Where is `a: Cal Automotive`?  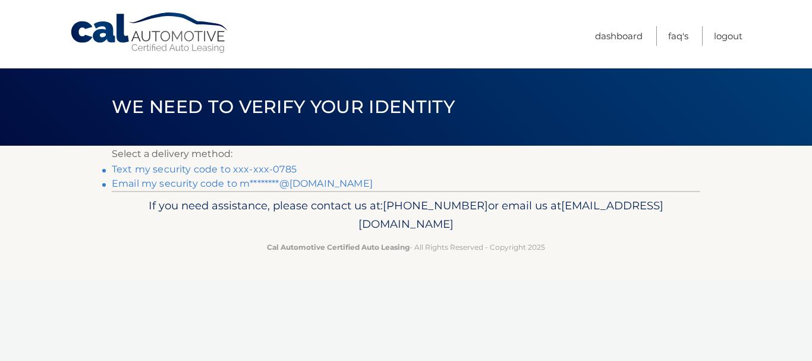
a: Cal Automotive is located at coordinates (150, 33).